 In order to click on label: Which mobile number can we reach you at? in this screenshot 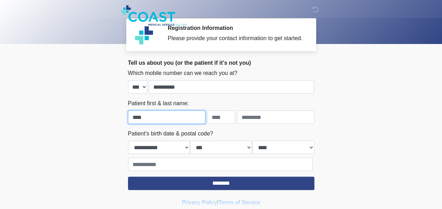, I will do `click(182, 73)`.